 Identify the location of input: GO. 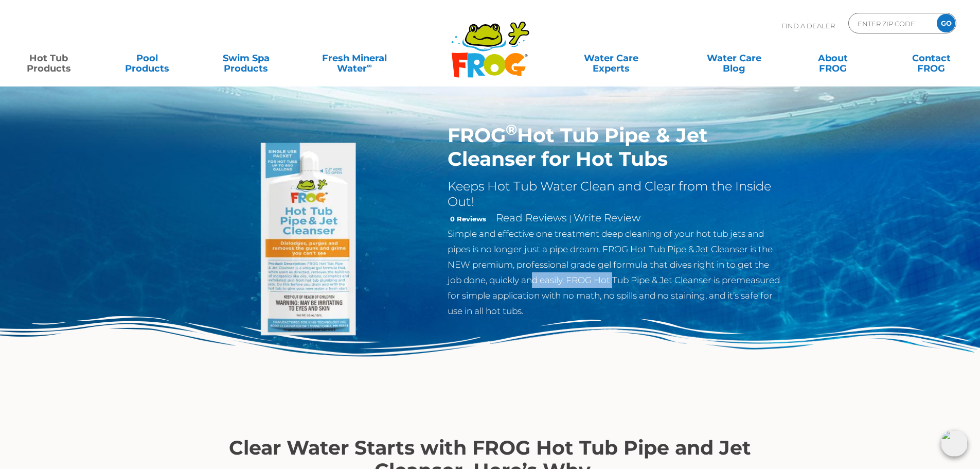
(946, 23).